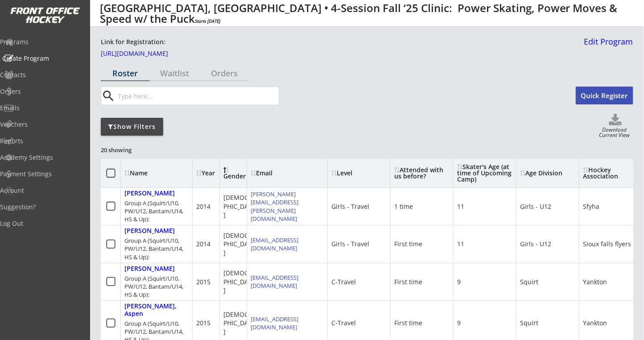 The image size is (644, 340). Describe the element at coordinates (134, 42) in the screenshot. I see `div: Link for Registration:` at that location.